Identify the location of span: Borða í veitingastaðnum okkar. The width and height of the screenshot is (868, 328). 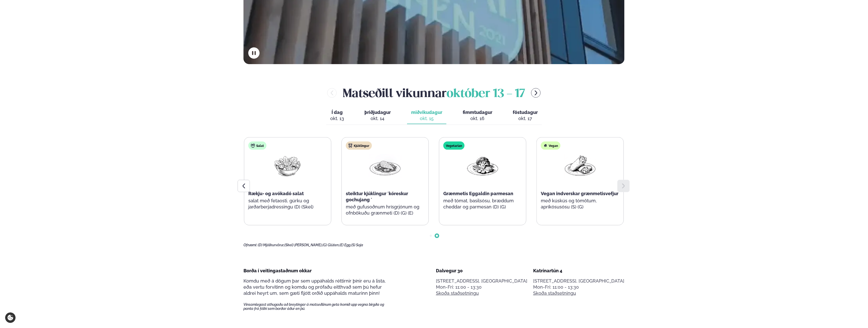
(277, 271).